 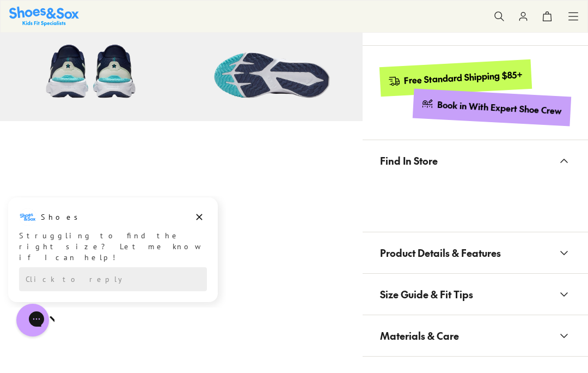 I want to click on button: Close gorgias live chat, so click(x=22, y=20).